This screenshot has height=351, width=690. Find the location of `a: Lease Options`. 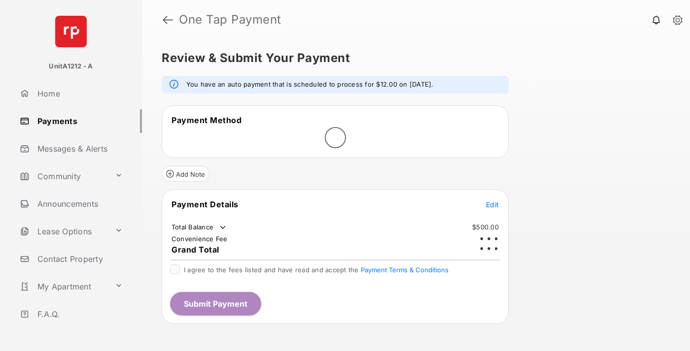

a: Lease Options is located at coordinates (63, 232).